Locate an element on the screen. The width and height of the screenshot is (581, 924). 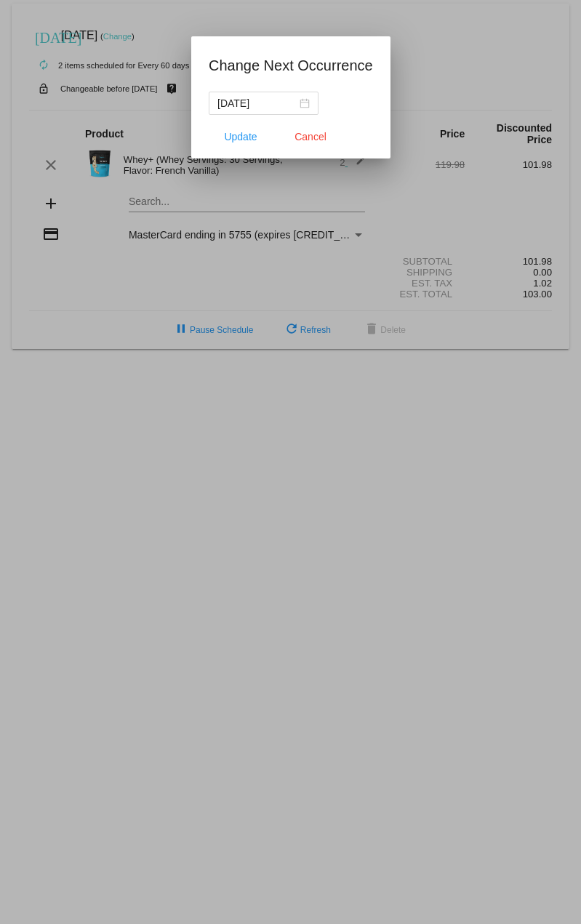
button: Close dialog is located at coordinates (311, 137).